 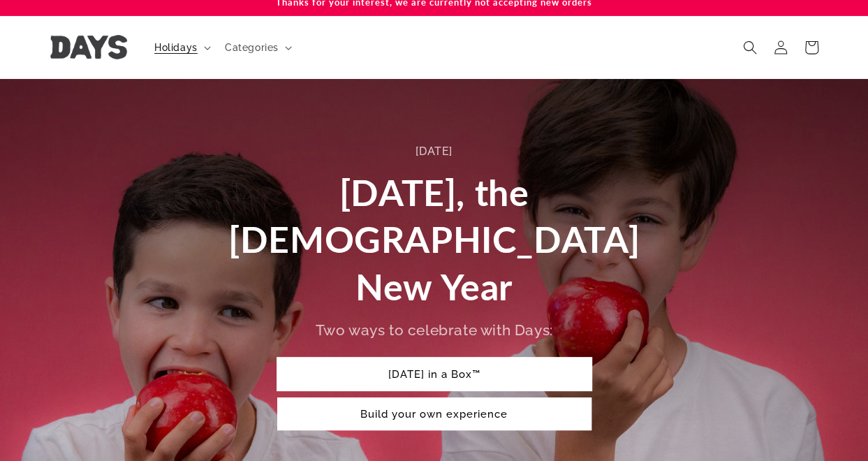 What do you see at coordinates (88, 47) in the screenshot?
I see `img: Days United` at bounding box center [88, 47].